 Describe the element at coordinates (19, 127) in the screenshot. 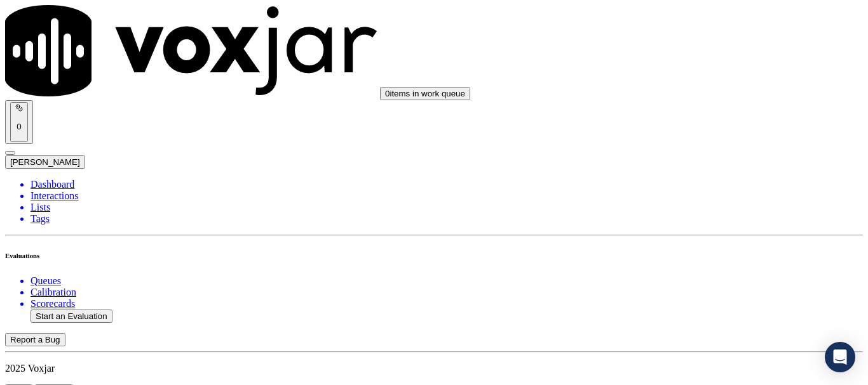

I see `p: 0` at that location.